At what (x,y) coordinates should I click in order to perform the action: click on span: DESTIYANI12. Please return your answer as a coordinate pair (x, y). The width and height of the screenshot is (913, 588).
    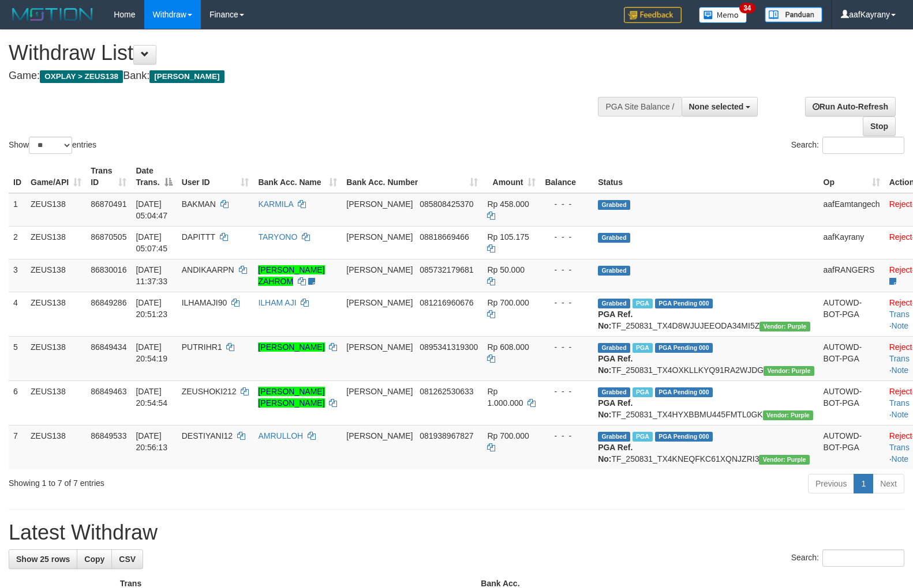
    Looking at the image, I should click on (207, 436).